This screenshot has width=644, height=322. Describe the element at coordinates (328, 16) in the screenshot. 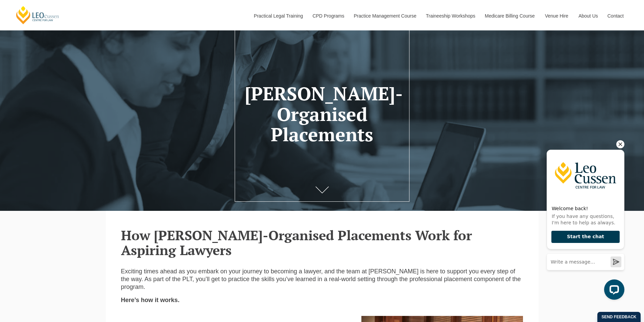

I see `a: CPD Programs` at that location.